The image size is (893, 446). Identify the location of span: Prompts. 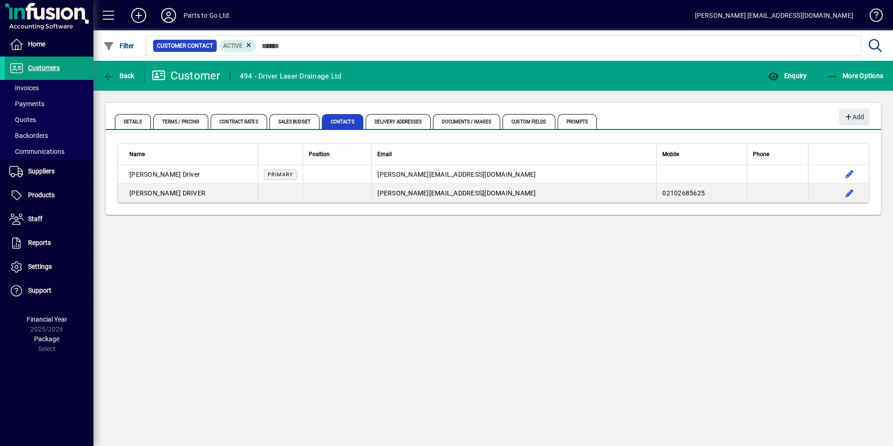
(578, 121).